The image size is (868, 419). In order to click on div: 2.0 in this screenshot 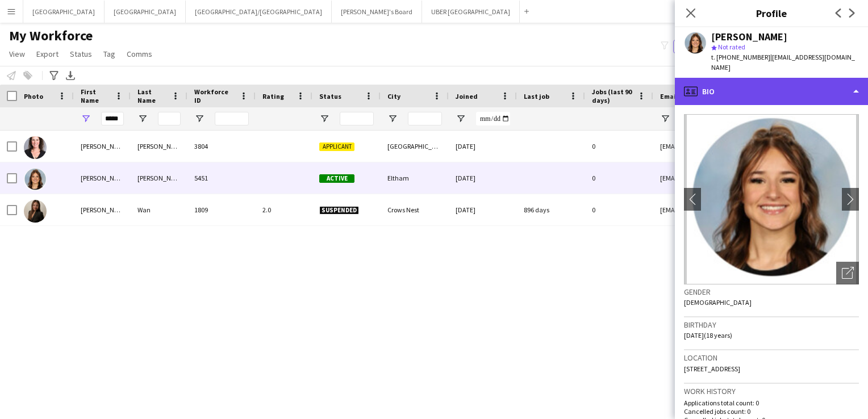, I will do `click(284, 209)`.